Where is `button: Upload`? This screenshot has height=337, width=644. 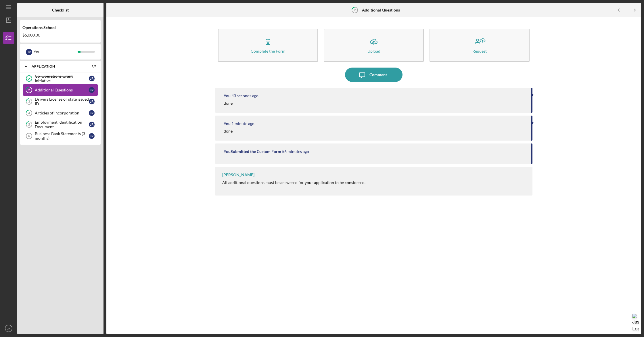
button: Upload is located at coordinates (374, 45).